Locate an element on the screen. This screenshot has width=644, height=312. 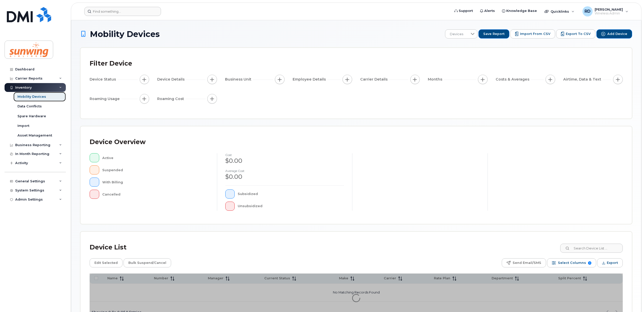
span: Carrier Details is located at coordinates (375, 79).